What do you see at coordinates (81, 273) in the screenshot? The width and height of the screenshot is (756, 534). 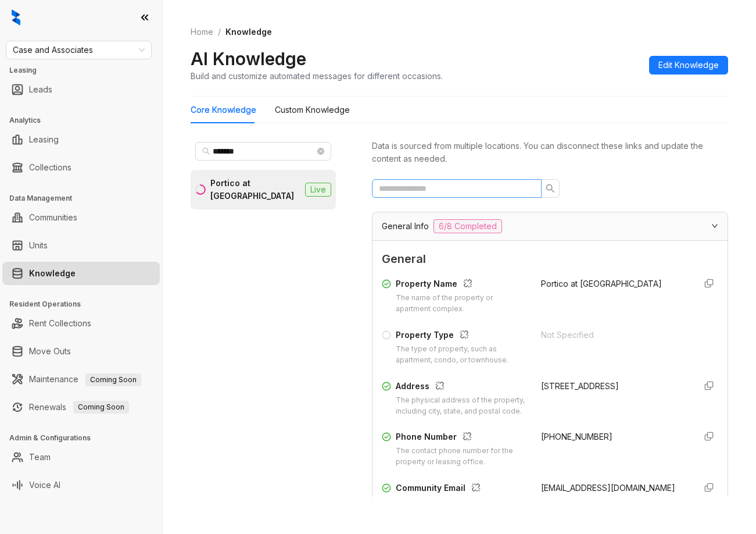 I see `li: Knowledge` at bounding box center [81, 273].